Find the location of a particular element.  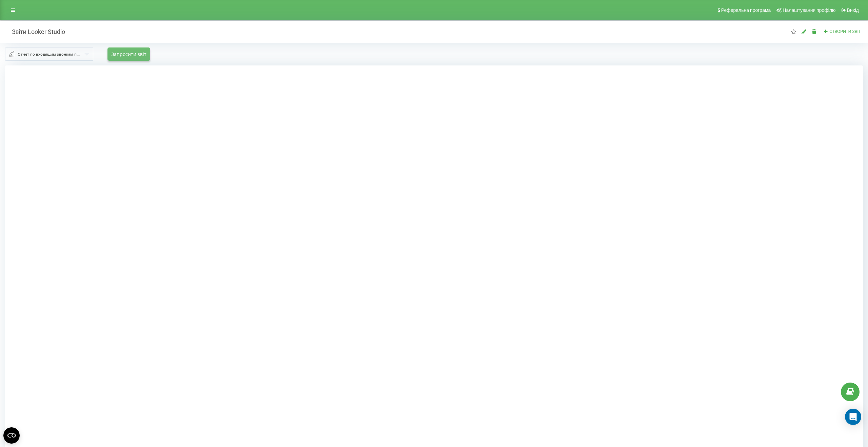

div: Open Intercom Messenger is located at coordinates (853, 417).